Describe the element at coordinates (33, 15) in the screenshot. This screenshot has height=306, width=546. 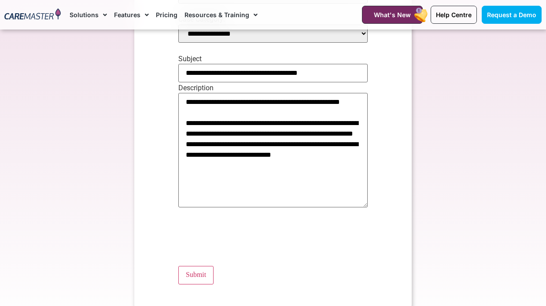
I see `img: CareMaster Logo` at that location.